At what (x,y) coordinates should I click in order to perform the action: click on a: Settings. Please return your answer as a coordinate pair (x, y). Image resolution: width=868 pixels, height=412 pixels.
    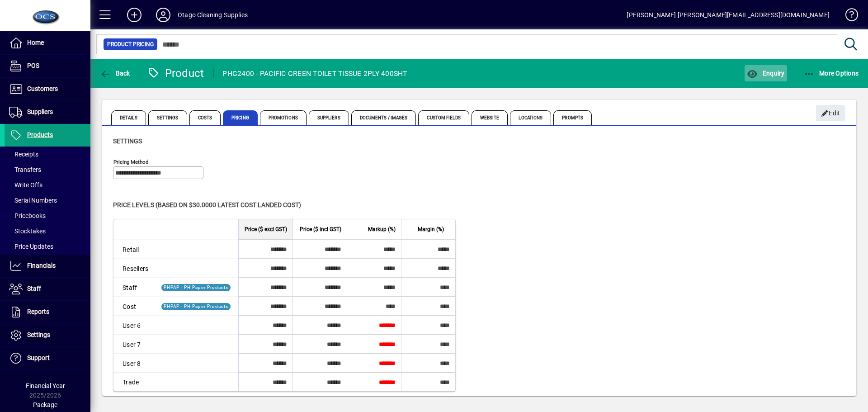
    Looking at the image, I should click on (47, 335).